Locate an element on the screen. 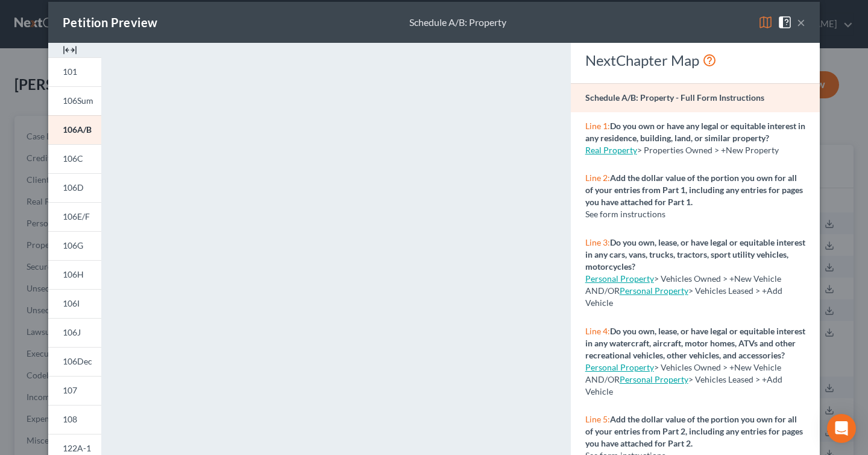 The width and height of the screenshot is (868, 455). span: 122A-1 is located at coordinates (76, 448).